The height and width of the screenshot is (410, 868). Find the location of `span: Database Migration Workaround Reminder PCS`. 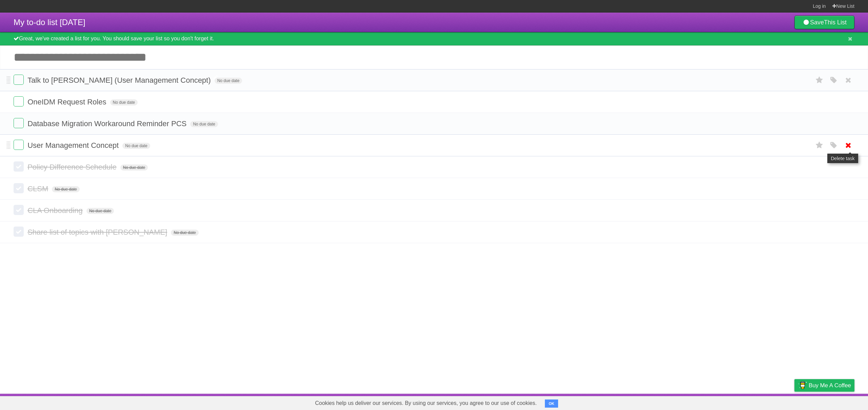

span: Database Migration Workaround Reminder PCS is located at coordinates (108, 123).